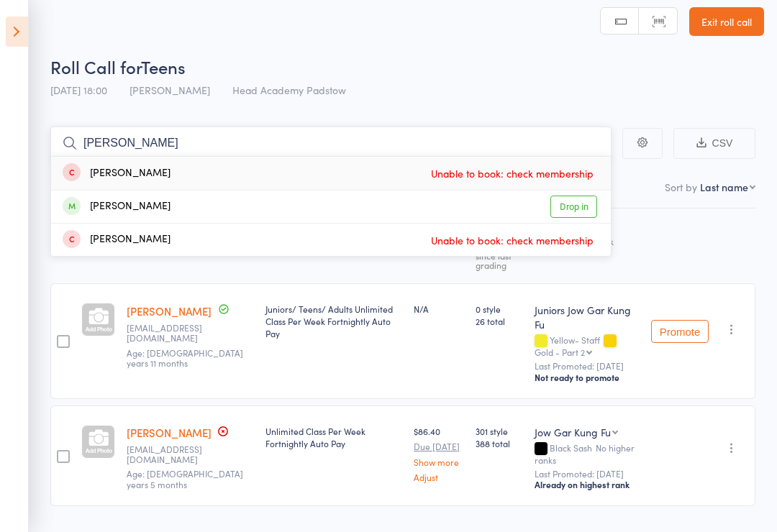  What do you see at coordinates (331, 143) in the screenshot?
I see `input: Search by name` at bounding box center [331, 143].